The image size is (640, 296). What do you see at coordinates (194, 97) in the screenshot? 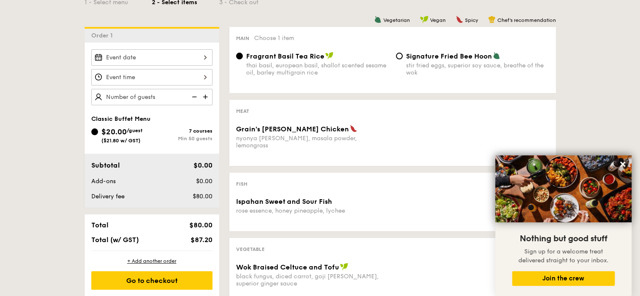
I see `img: icon-reduce.1d2dbef1.svg` at bounding box center [194, 97].